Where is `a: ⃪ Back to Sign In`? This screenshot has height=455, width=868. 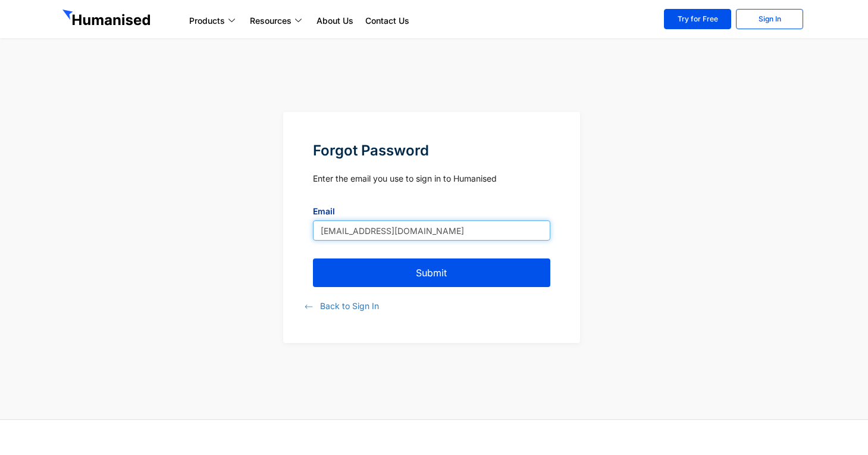
a: ⃪ Back to Sign In is located at coordinates (346, 305).